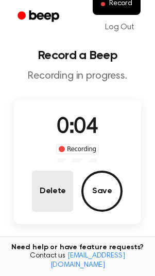  I want to click on a: Beep, so click(39, 16).